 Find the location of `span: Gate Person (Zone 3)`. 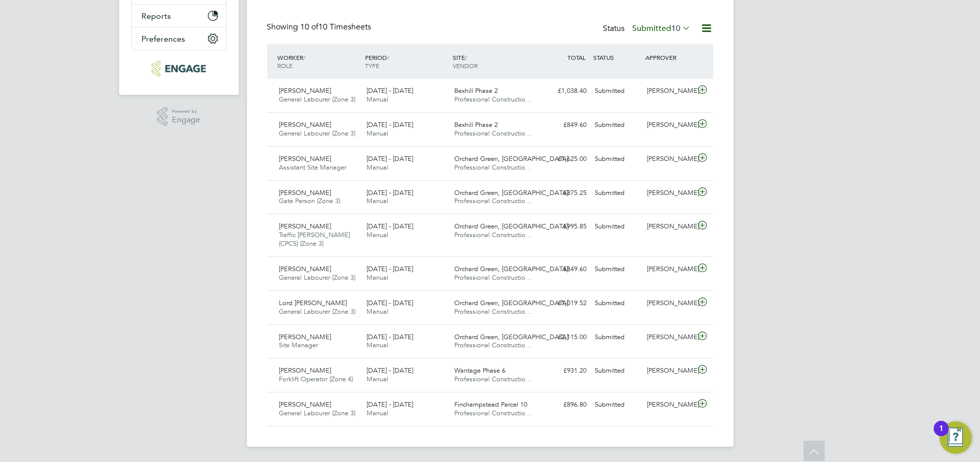

span: Gate Person (Zone 3) is located at coordinates (310, 201).